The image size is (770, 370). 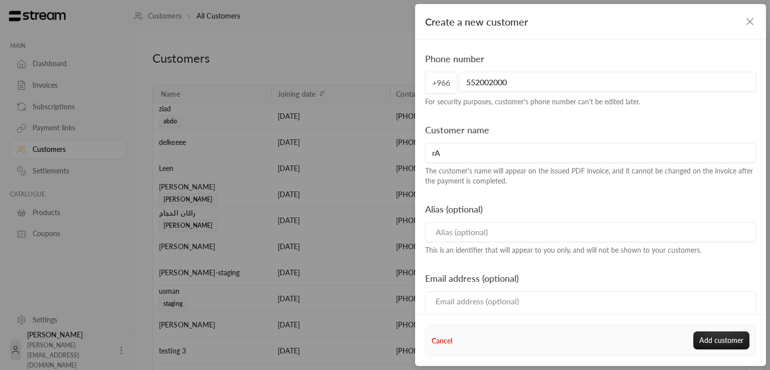 I want to click on button: Add customer, so click(x=722, y=341).